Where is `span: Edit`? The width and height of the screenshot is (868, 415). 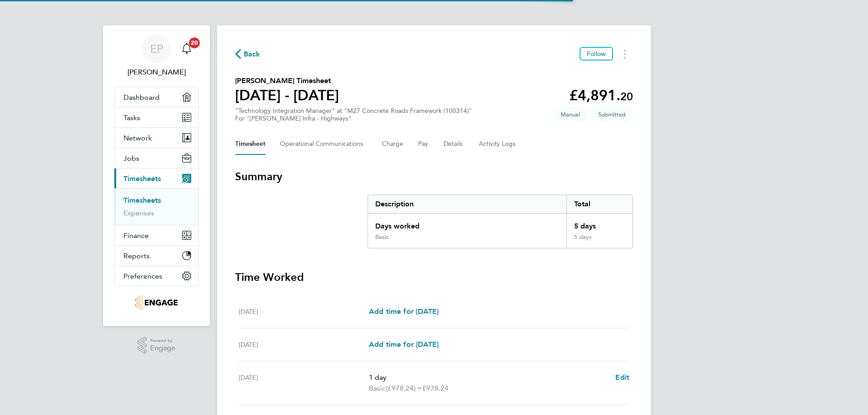 span: Edit is located at coordinates (622, 377).